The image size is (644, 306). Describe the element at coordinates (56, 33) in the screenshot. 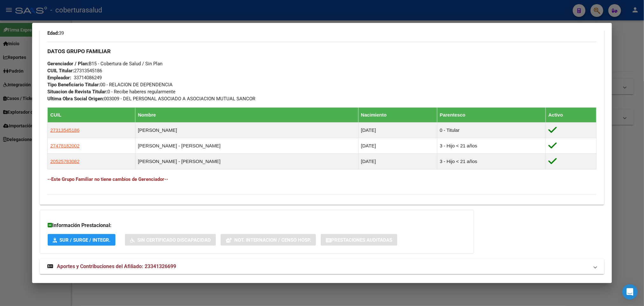

I see `span: 39` at that location.